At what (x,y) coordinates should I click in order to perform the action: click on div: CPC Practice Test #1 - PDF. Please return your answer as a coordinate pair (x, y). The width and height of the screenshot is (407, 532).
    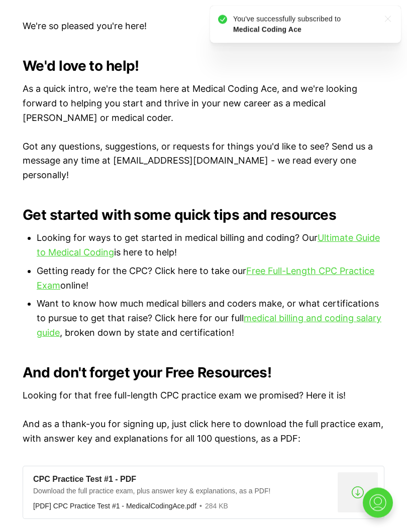
    Looking at the image, I should click on (184, 480).